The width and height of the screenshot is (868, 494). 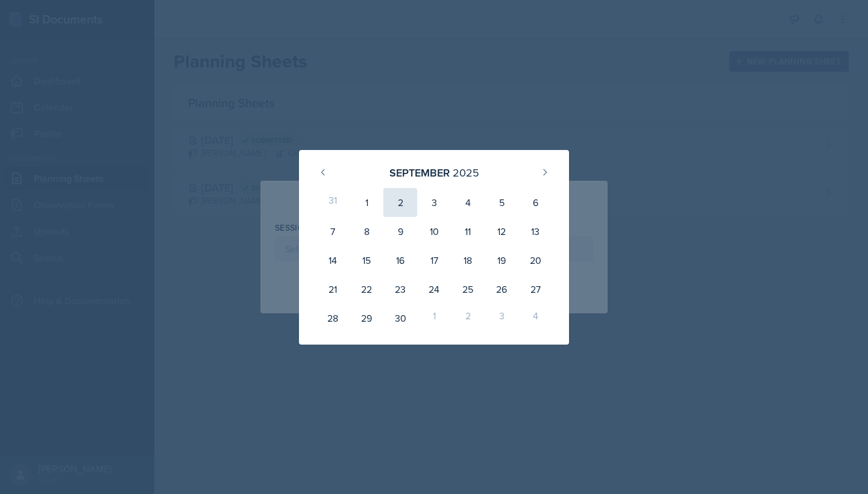 What do you see at coordinates (535, 260) in the screenshot?
I see `div: 20` at bounding box center [535, 260].